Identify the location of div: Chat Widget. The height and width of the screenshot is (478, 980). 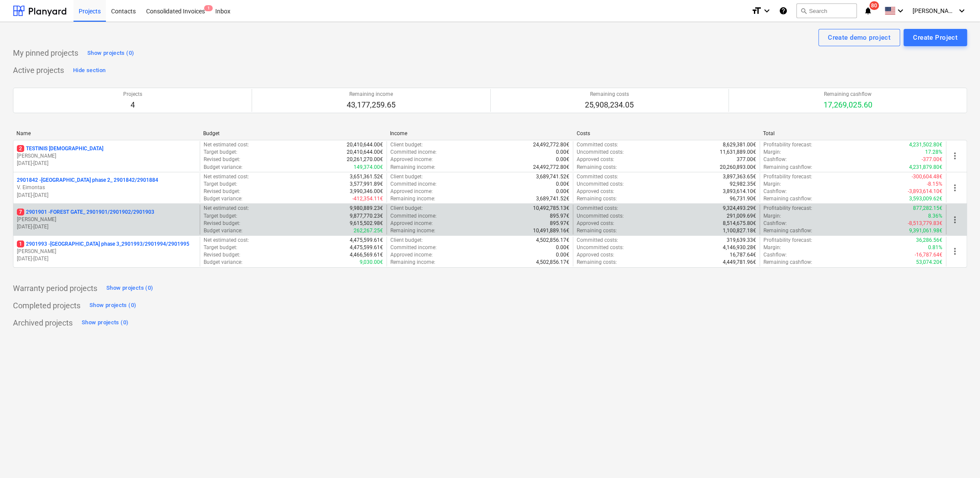
(958, 457).